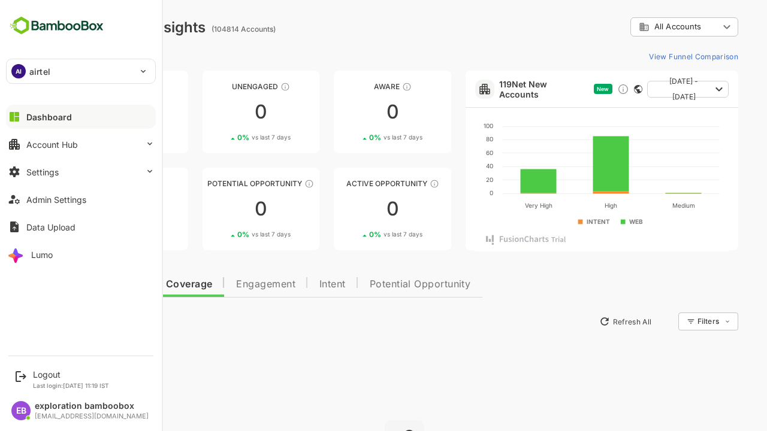 The width and height of the screenshot is (767, 431). I want to click on button: Lumo, so click(81, 255).